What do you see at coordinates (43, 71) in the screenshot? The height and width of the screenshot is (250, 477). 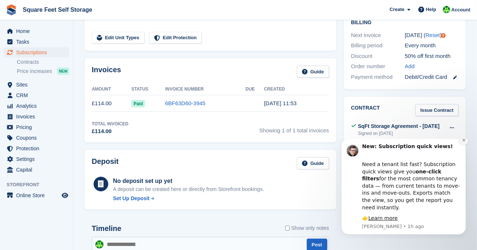 I see `a: Price increases NEW` at bounding box center [43, 71].